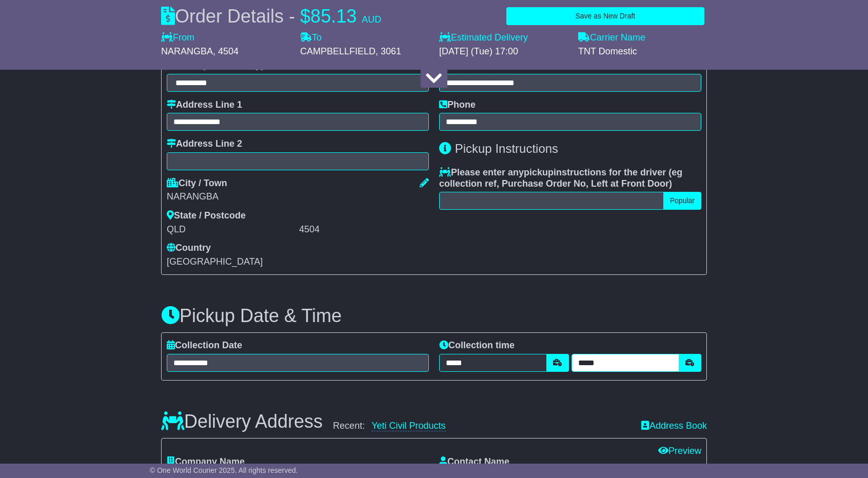 Image resolution: width=868 pixels, height=478 pixels. What do you see at coordinates (476, 346) in the screenshot?
I see `label: Collection time` at bounding box center [476, 346].